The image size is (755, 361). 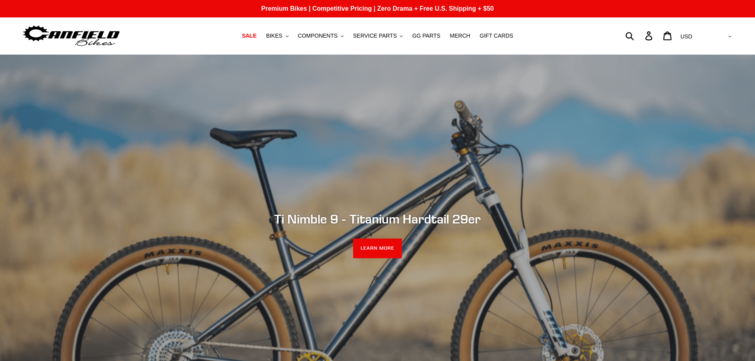 What do you see at coordinates (460, 36) in the screenshot?
I see `a: MERCH` at bounding box center [460, 36].